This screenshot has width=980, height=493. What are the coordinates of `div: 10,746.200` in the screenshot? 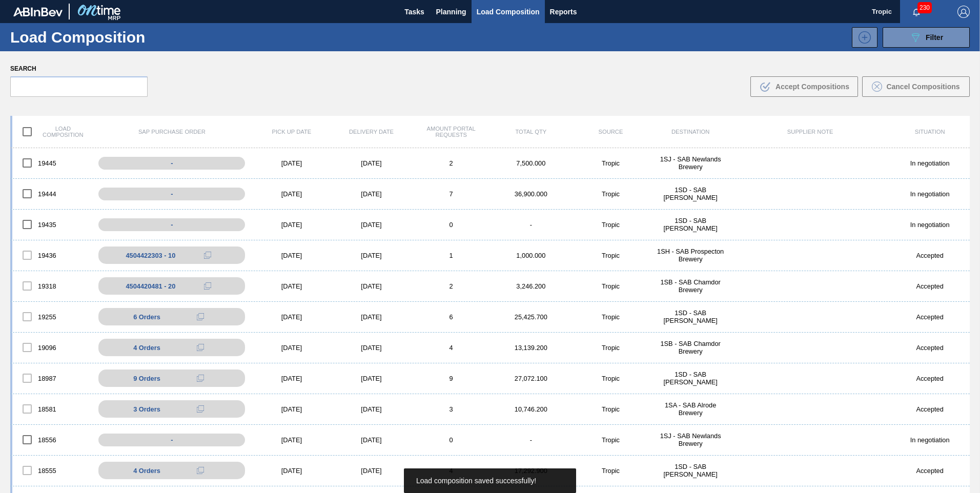 It's located at (531, 408).